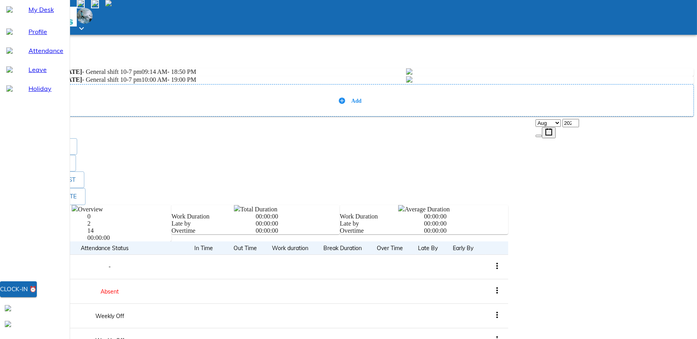 Image resolution: width=697 pixels, height=339 pixels. Describe the element at coordinates (395, 248) in the screenshot. I see `span: Over Time` at that location.